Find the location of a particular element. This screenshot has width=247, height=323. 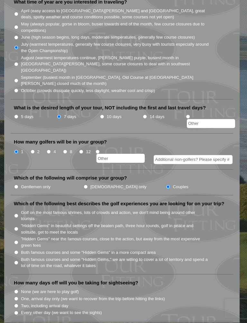

label: 12 is located at coordinates (88, 152).